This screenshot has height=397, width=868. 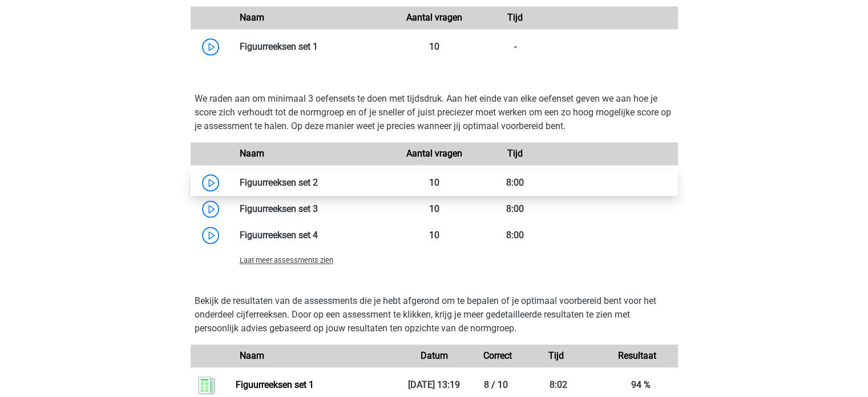 I want to click on div: Figuurreeksen set 4, so click(x=312, y=236).